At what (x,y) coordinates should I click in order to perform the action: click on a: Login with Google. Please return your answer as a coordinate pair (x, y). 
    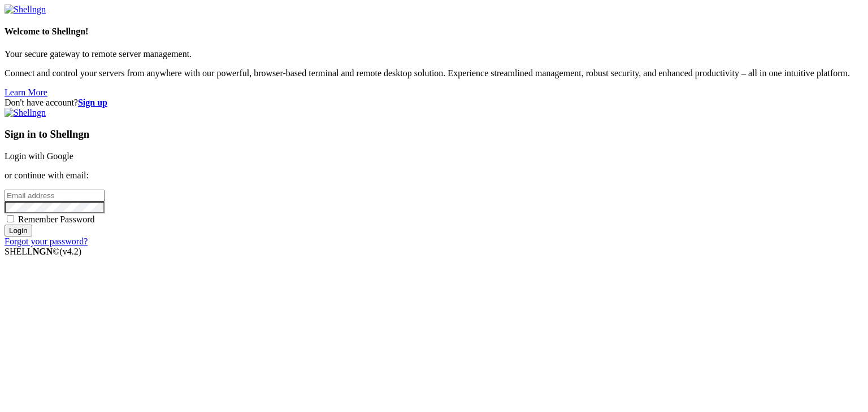
    Looking at the image, I should click on (39, 156).